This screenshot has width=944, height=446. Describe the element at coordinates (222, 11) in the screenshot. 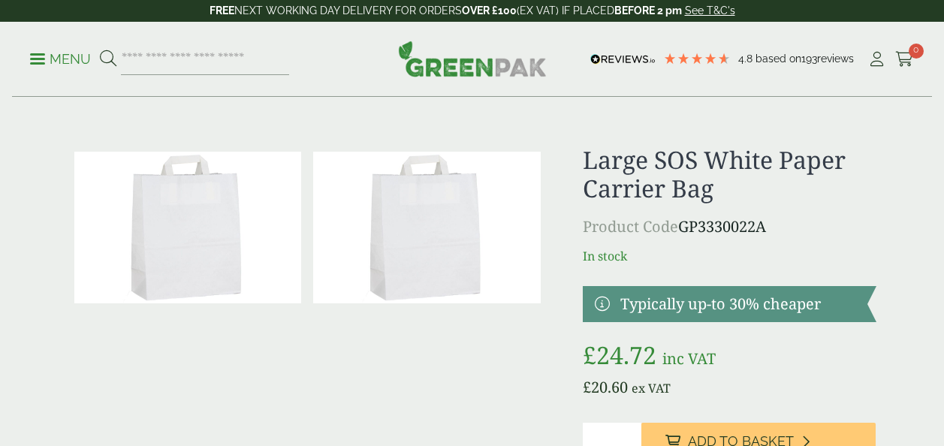

I see `strong: FREE` at that location.